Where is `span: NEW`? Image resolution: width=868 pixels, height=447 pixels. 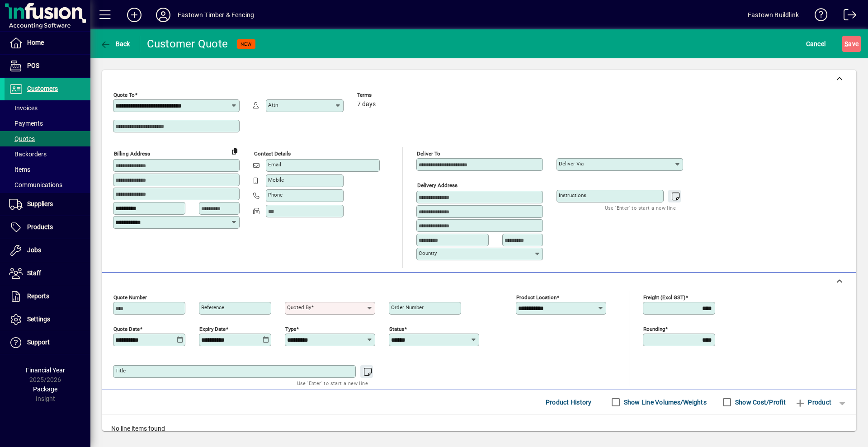
span: NEW is located at coordinates (246, 44).